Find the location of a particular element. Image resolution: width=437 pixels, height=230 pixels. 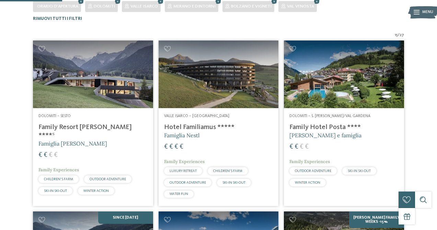

span: Dolomiti is located at coordinates (104, 6).